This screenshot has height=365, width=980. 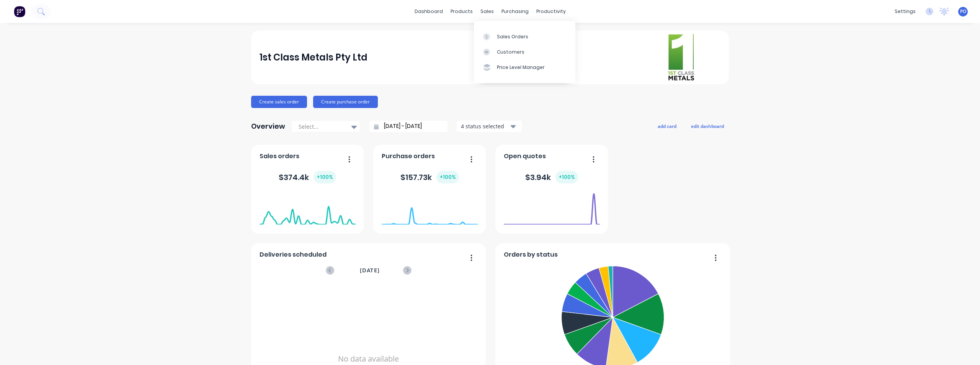 What do you see at coordinates (268, 127) in the screenshot?
I see `div: Overview` at bounding box center [268, 127].